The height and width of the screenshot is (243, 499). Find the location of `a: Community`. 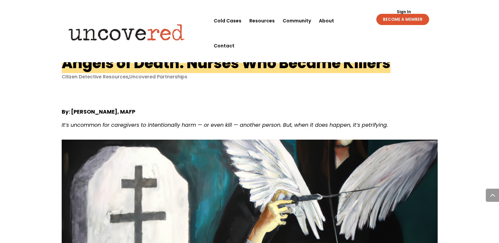

a: Community is located at coordinates (297, 21).